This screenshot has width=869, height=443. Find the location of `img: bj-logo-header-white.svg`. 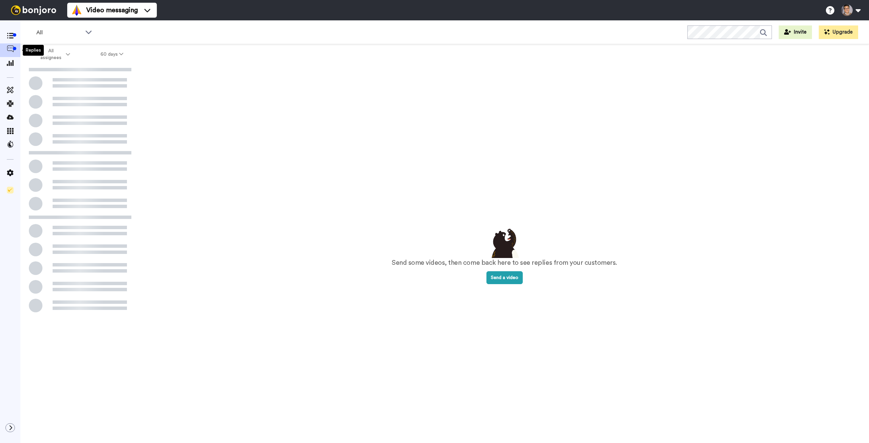

img: bj-logo-header-white.svg is located at coordinates (34, 10).